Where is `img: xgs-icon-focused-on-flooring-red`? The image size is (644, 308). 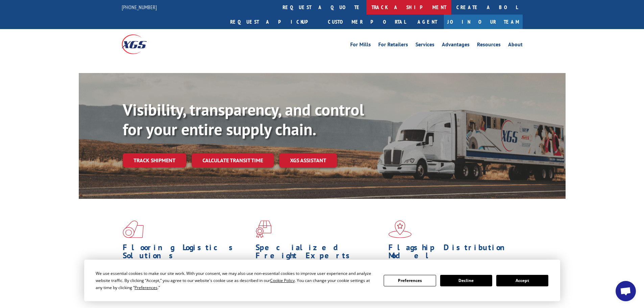
img: xgs-icon-focused-on-flooring-red is located at coordinates (263, 229).